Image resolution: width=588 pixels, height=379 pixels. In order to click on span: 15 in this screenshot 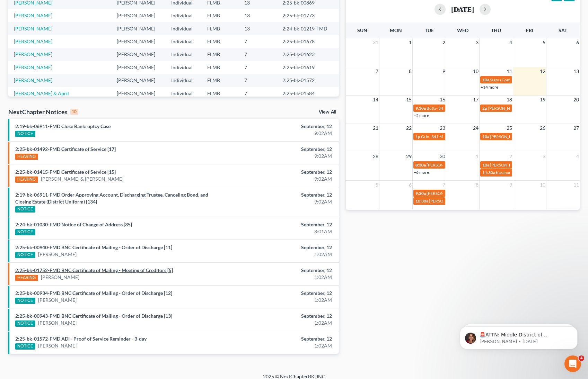, I will do `click(409, 100)`.